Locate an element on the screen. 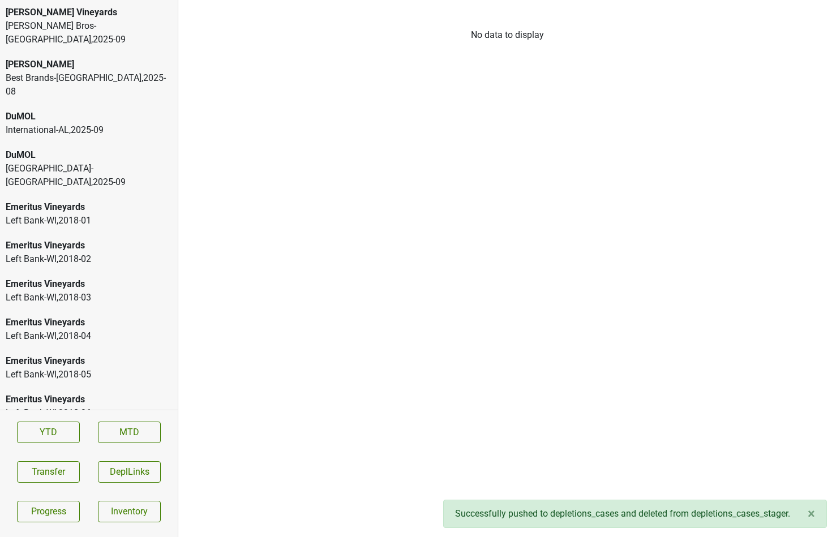 This screenshot has height=537, width=836. a: YTD is located at coordinates (48, 432).